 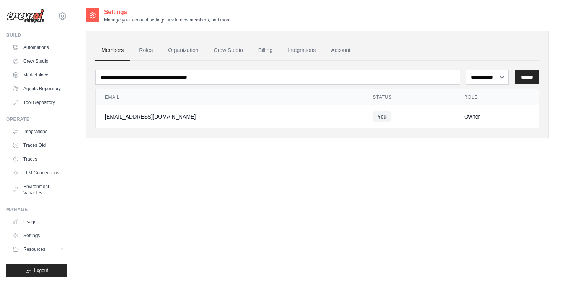 What do you see at coordinates (497, 97) in the screenshot?
I see `th: Role` at bounding box center [497, 97].